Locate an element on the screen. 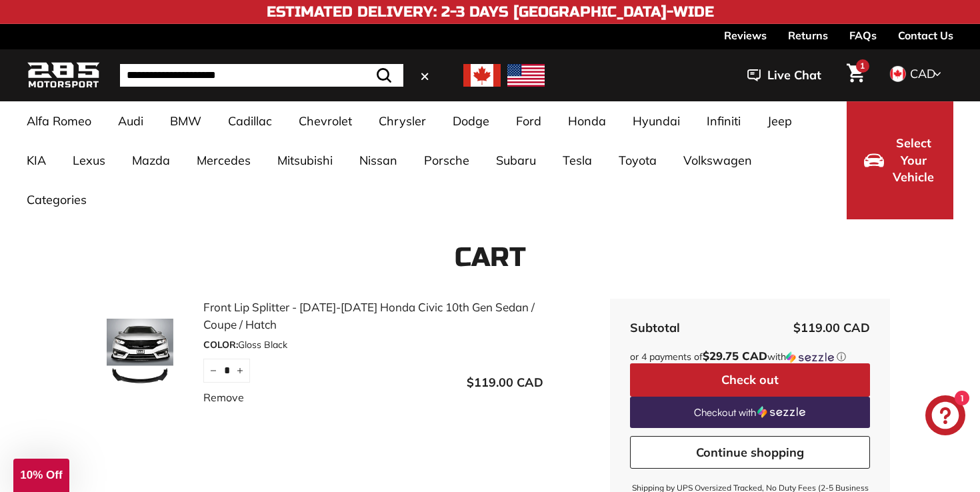 The height and width of the screenshot is (492, 980). input: Search is located at coordinates (261, 75).